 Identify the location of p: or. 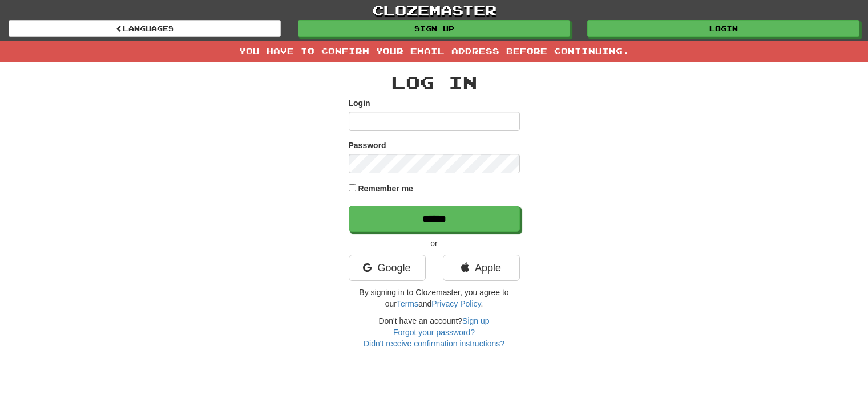
(434, 244).